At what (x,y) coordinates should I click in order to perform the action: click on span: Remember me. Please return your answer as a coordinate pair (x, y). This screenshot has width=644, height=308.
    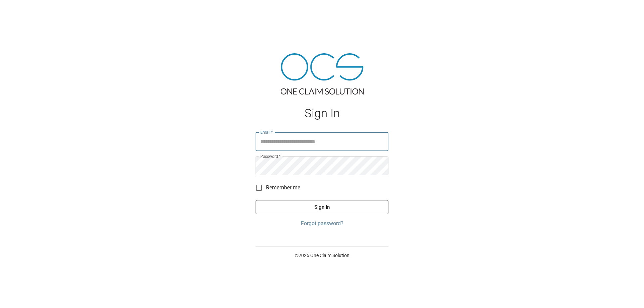
    Looking at the image, I should click on (283, 188).